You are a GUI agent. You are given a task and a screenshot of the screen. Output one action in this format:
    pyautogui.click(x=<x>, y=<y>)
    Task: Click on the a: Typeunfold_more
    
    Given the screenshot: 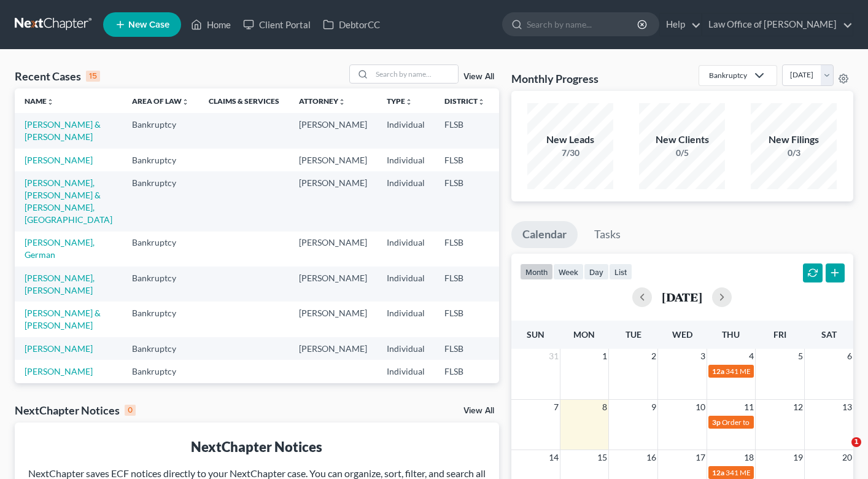 What is the action you would take?
    pyautogui.click(x=400, y=101)
    